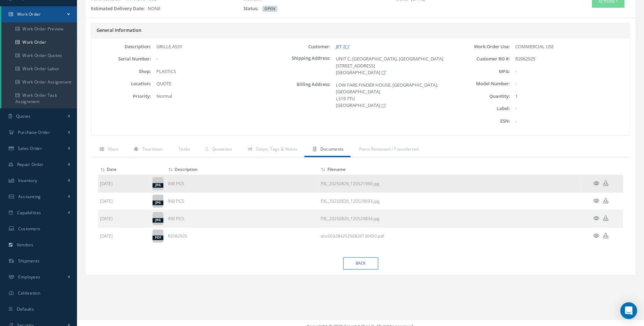 The height and width of the screenshot is (326, 644). Describe the element at coordinates (162, 10) in the screenshot. I see `div: NONE` at that location.